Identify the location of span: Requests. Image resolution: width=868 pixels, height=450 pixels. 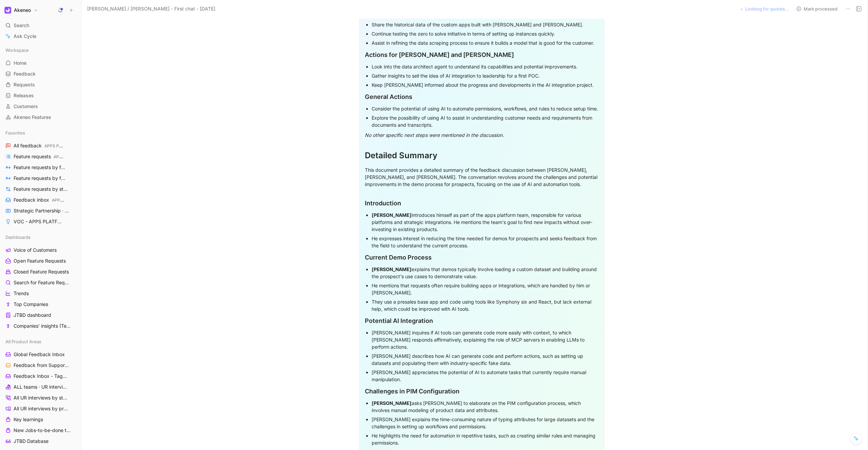
(24, 84).